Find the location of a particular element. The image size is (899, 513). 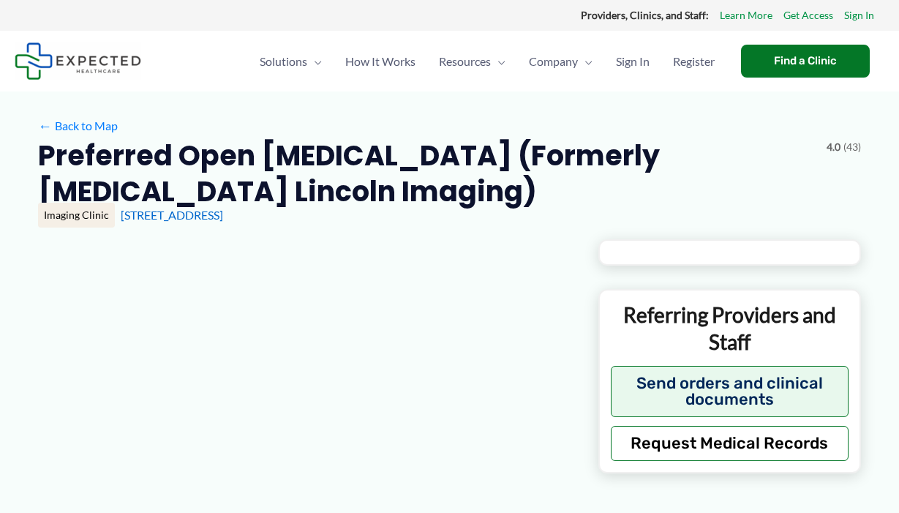

strong: Providers, Clinics, and Staff: is located at coordinates (645, 15).